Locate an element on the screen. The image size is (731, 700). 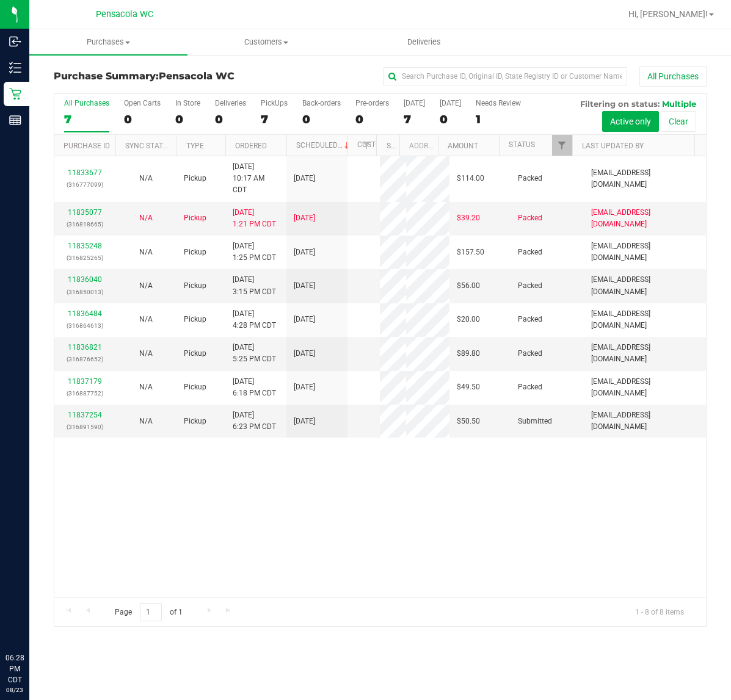
p: (316818665) is located at coordinates (86, 224).